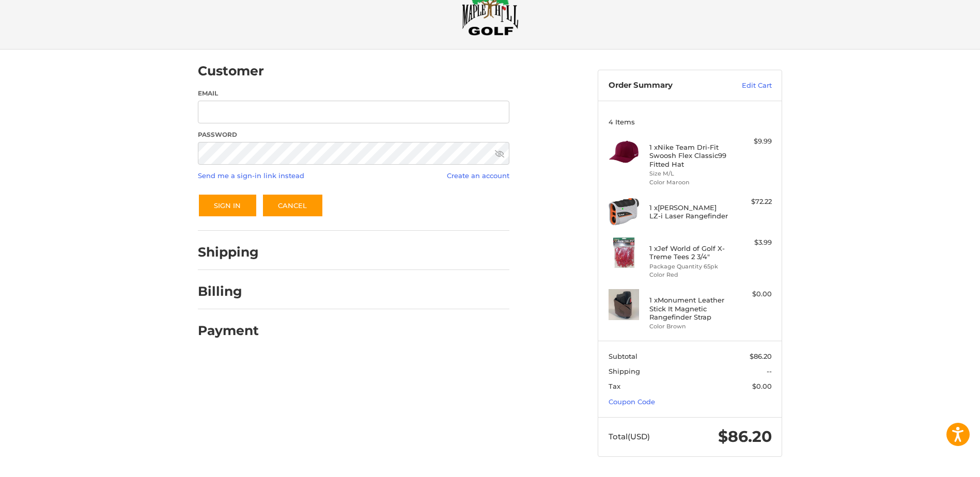  What do you see at coordinates (751, 142) in the screenshot?
I see `div: $9.99` at bounding box center [751, 142].